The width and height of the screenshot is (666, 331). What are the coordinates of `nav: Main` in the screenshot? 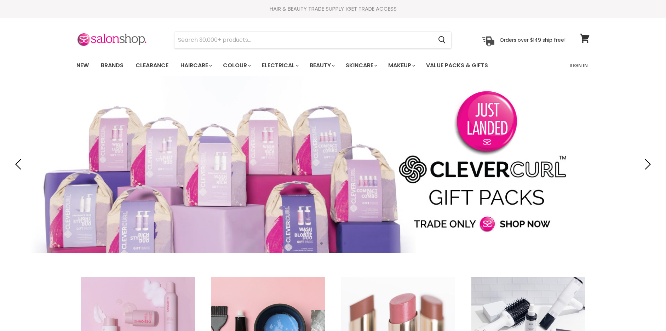 It's located at (333, 65).